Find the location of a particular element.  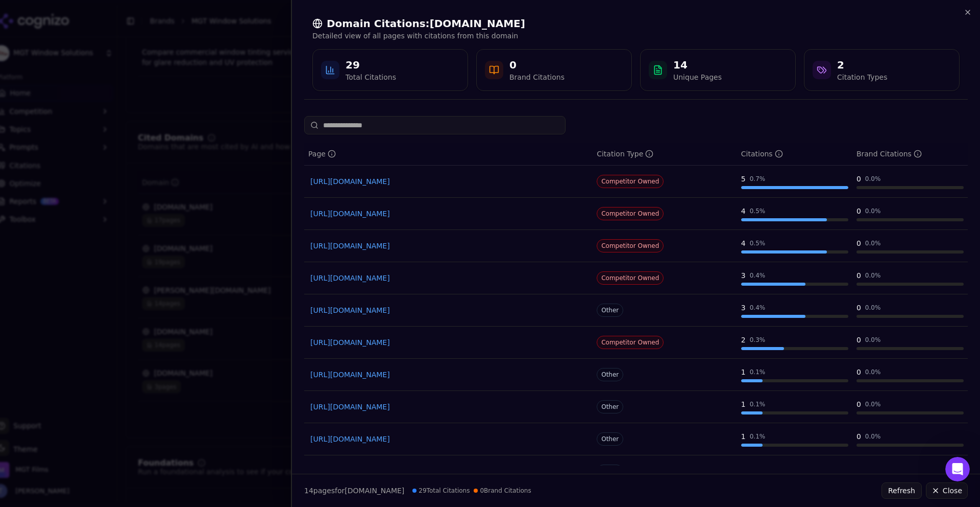

button: Send a message… is located at coordinates (183, 339).